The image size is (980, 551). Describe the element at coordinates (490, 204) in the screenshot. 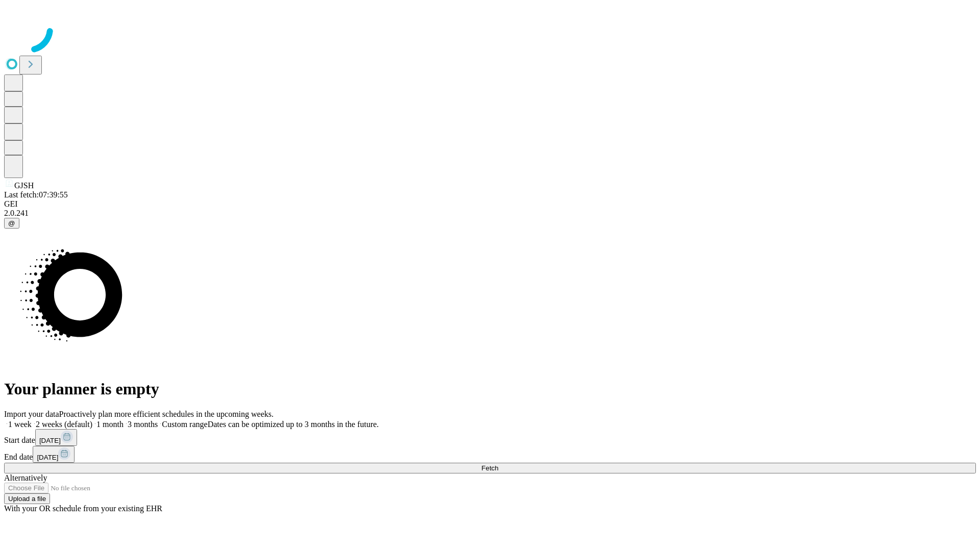

I see `div: GEI` at that location.